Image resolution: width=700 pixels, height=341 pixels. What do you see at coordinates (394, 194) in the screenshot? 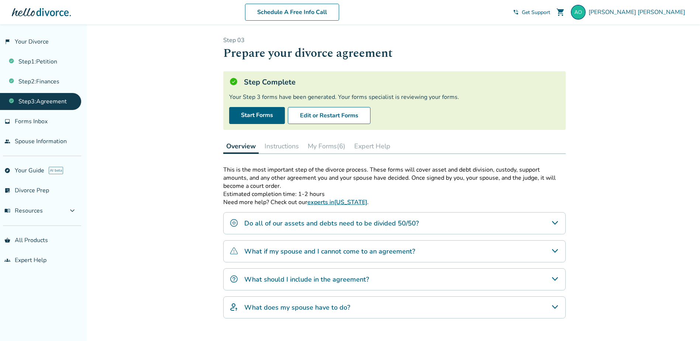
I see `p: Estimated completion time: 1-2 hours` at bounding box center [394, 194].